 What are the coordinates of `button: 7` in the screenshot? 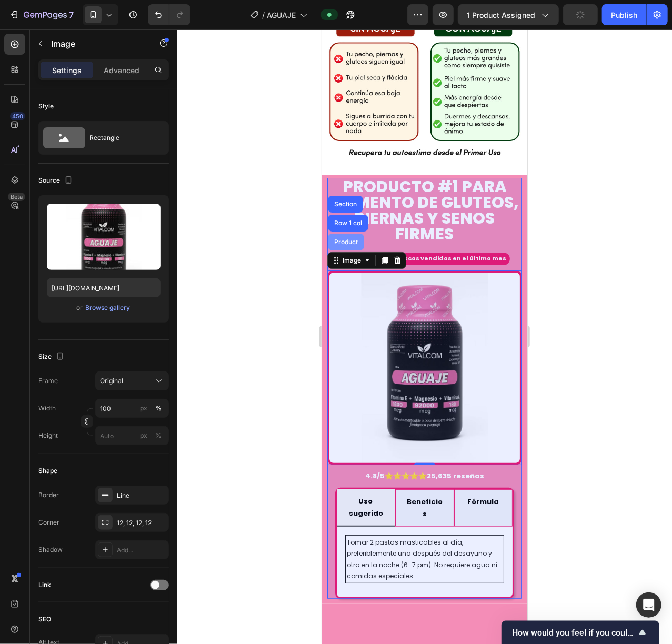 It's located at (41, 14).